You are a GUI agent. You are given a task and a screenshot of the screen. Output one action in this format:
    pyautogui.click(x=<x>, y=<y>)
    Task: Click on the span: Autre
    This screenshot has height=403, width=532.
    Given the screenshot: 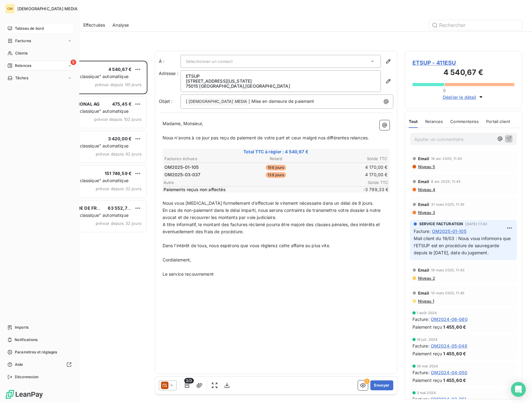 What is the action you would take?
    pyautogui.click(x=257, y=182)
    